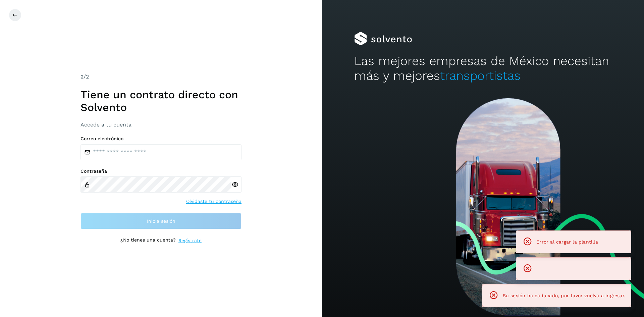 The width and height of the screenshot is (644, 317). Describe the element at coordinates (190, 241) in the screenshot. I see `a: Regístrate` at that location.